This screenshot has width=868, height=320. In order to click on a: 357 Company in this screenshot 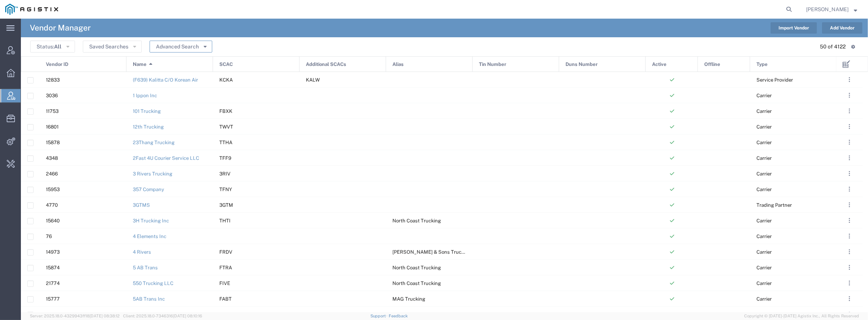, I will do `click(148, 189)`.